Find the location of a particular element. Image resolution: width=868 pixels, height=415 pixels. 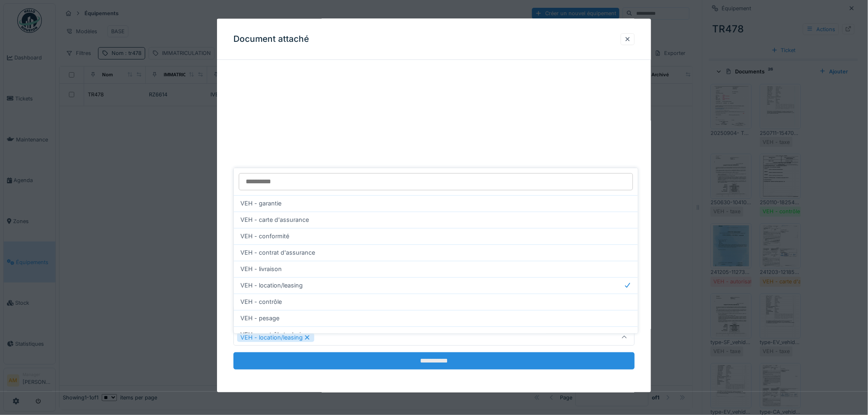

span: VEH - garantie is located at coordinates (261, 203).